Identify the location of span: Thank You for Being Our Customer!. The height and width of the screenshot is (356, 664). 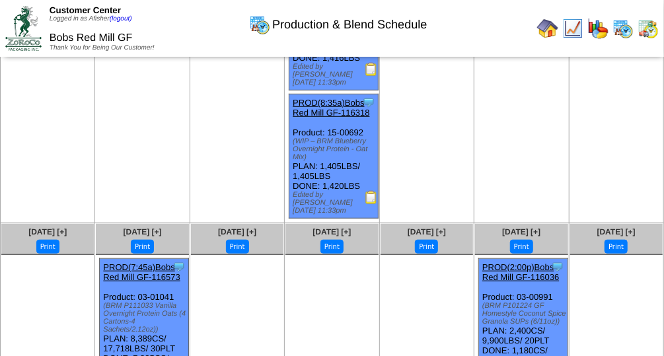
(102, 48).